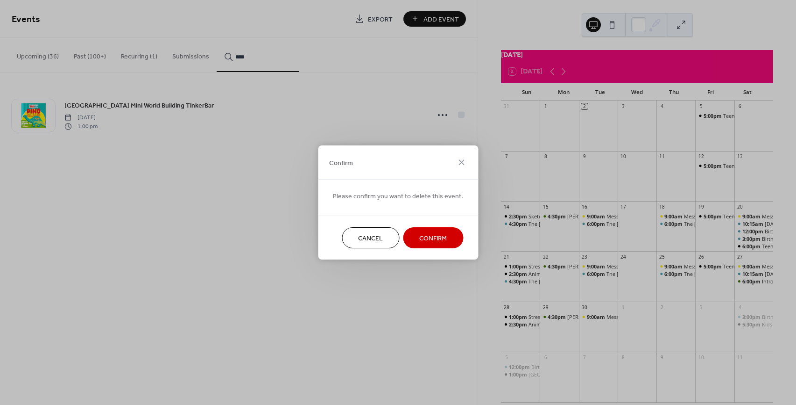 The image size is (796, 405). Describe the element at coordinates (370, 237) in the screenshot. I see `button: Cancel` at that location.